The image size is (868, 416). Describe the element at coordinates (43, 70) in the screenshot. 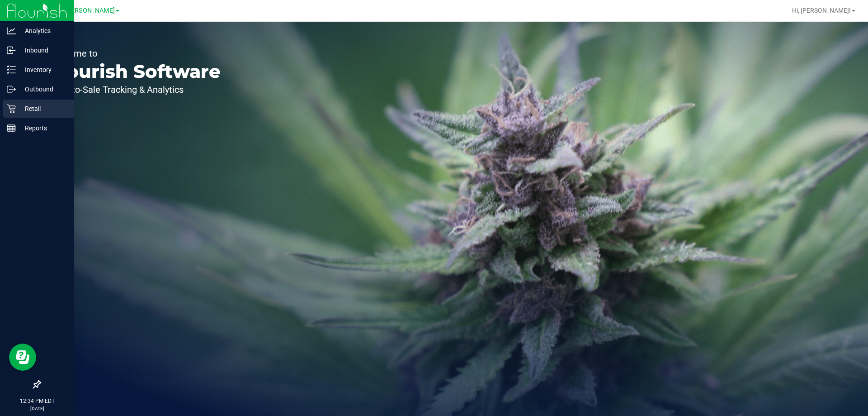

I see `p: Inventory` at that location.